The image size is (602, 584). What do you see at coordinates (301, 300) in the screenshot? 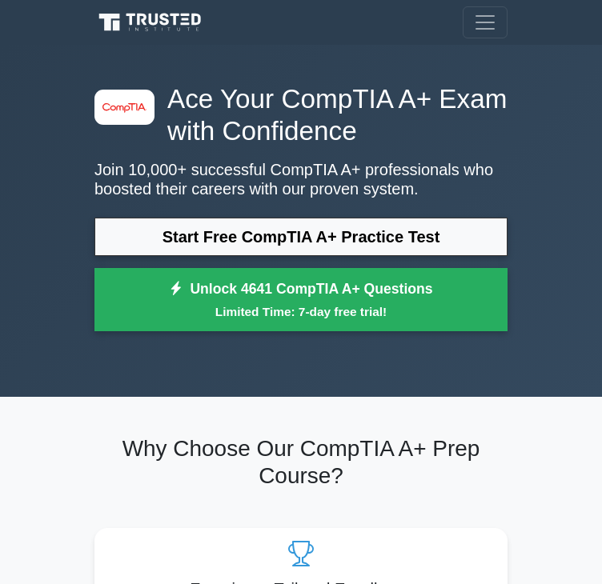
I see `a: Unlock 4641 CompTIA A+ QuestionsLimited Time: 7-day free trial!` at bounding box center [301, 300].